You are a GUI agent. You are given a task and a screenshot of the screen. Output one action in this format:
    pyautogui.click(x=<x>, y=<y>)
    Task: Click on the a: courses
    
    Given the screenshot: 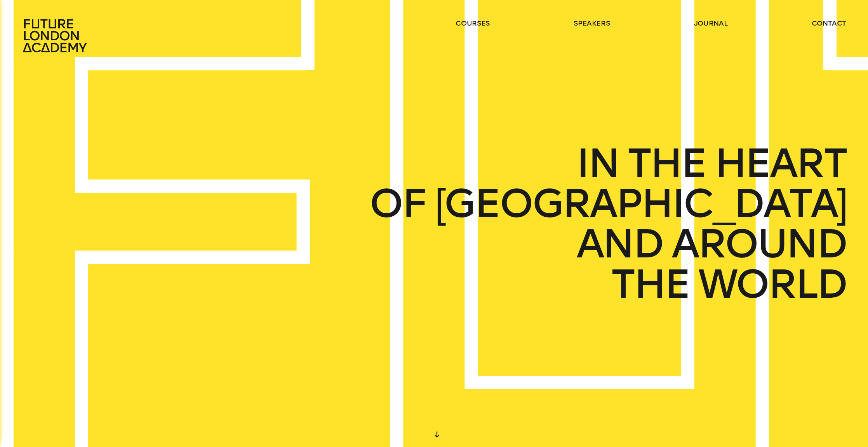 What is the action you would take?
    pyautogui.click(x=472, y=23)
    